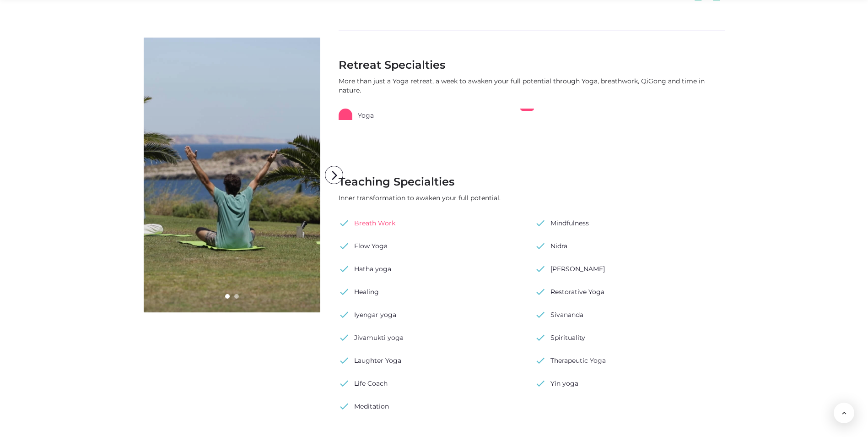 This screenshot has height=437, width=868. I want to click on a: check Jivamukti yoga, so click(371, 337).